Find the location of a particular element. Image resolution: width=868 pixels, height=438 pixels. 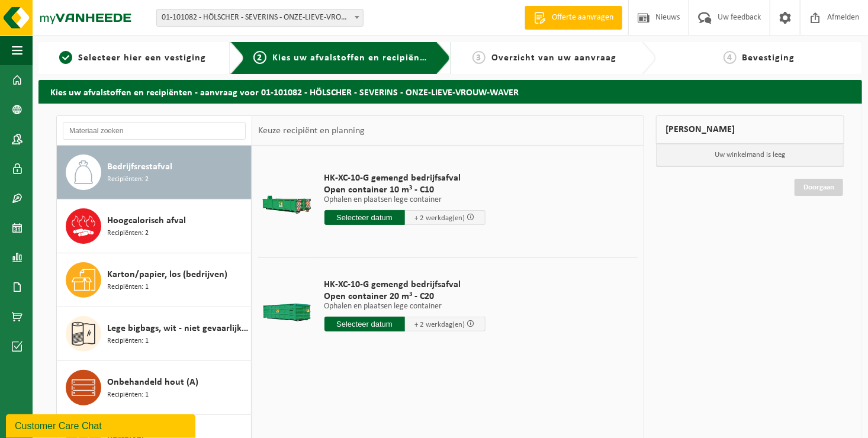

span: Hoogcalorisch afval is located at coordinates (147, 221).